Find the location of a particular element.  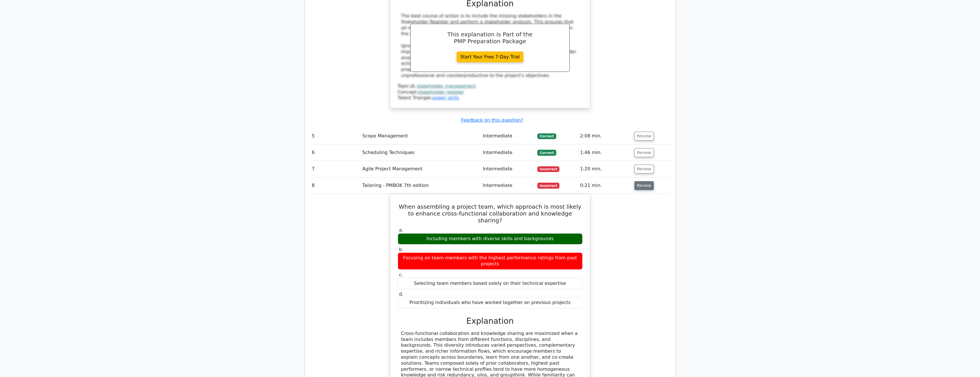

h3: Explanation is located at coordinates (490, 322).